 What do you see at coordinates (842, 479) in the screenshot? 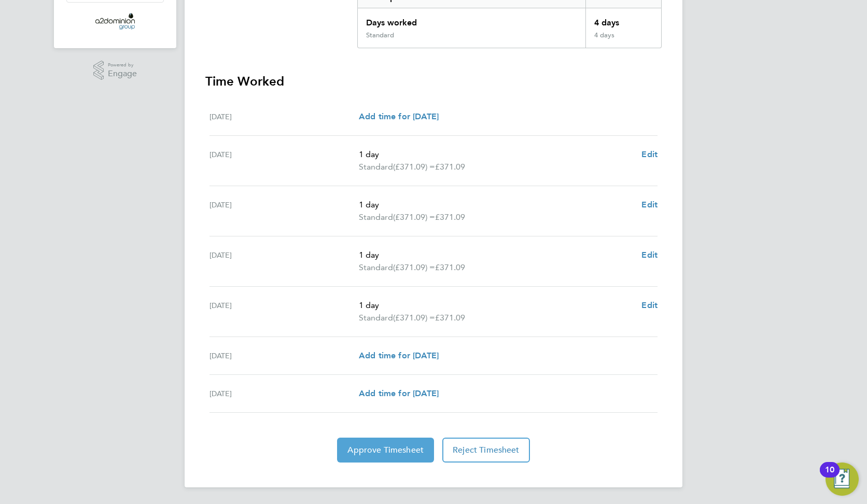
I see `button: Open Resource Center, 10 new notifications` at bounding box center [842, 479].